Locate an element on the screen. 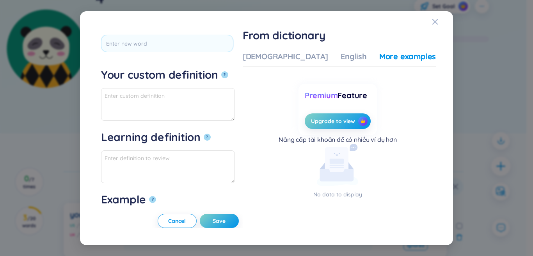  button: Save is located at coordinates (219, 221).